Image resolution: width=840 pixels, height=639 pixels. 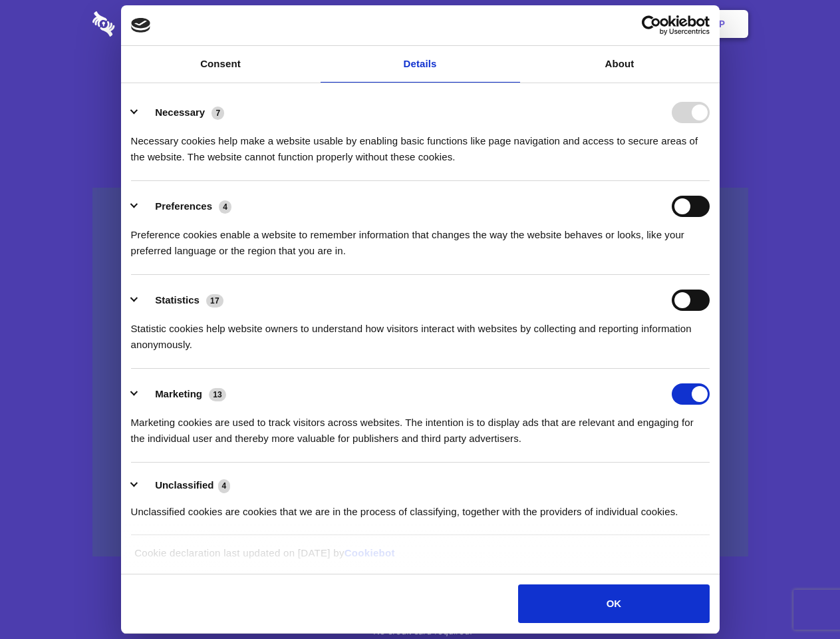 What do you see at coordinates (217, 113) in the screenshot?
I see `span: 7` at bounding box center [217, 113].